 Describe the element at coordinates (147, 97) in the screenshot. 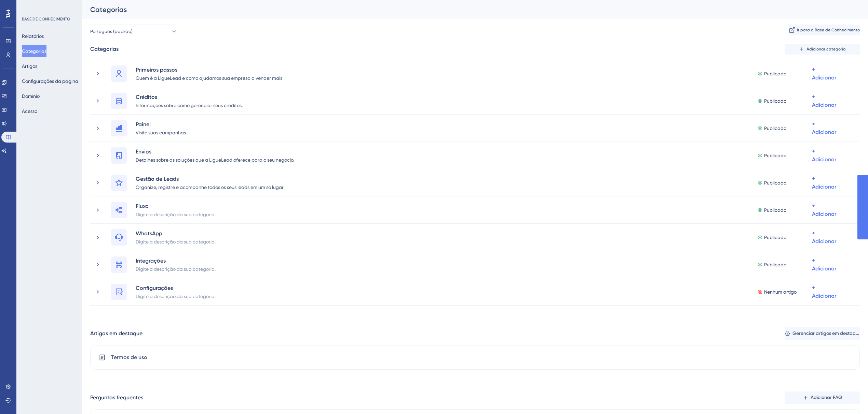

I see `font: Créditos` at that location.